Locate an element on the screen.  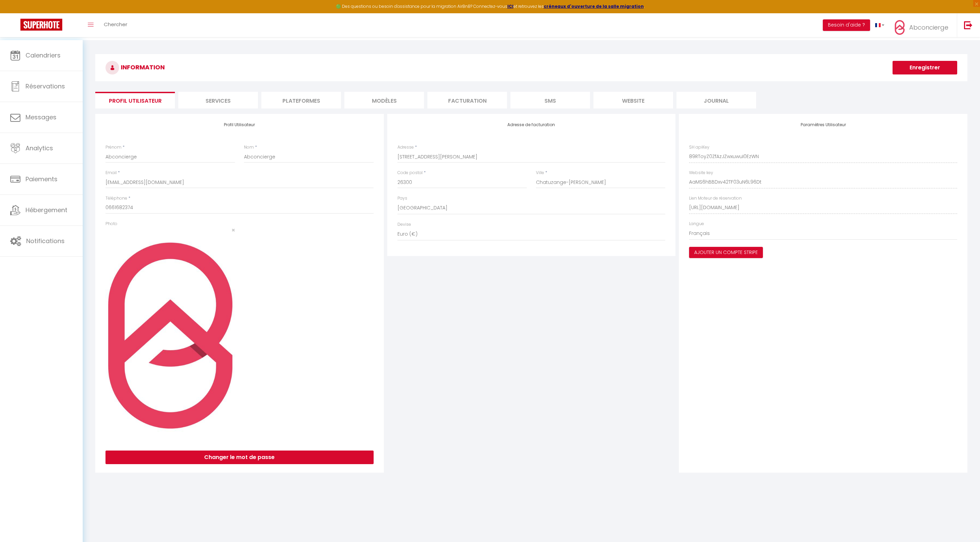
button: Ouvrir le widget de chat LiveChat is located at coordinates (16, 13).